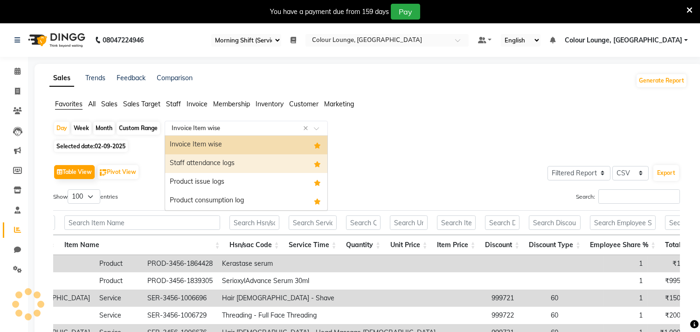 This screenshot has width=700, height=332. What do you see at coordinates (671, 281) in the screenshot?
I see `td: ₹995.00` at bounding box center [671, 281].